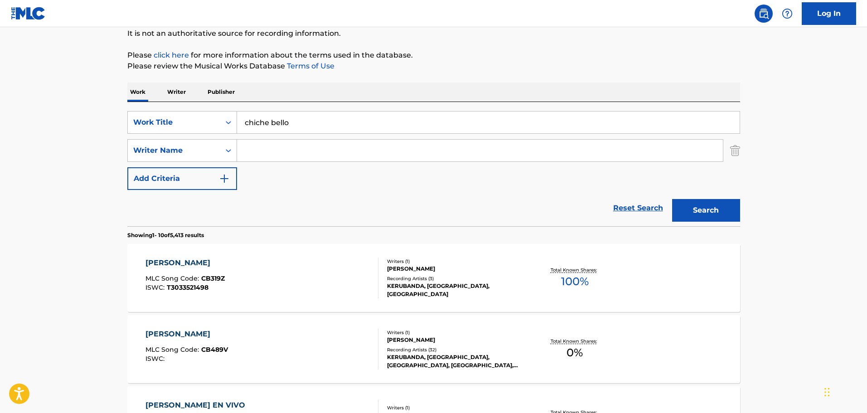  Describe the element at coordinates (706, 210) in the screenshot. I see `button: Search` at that location.